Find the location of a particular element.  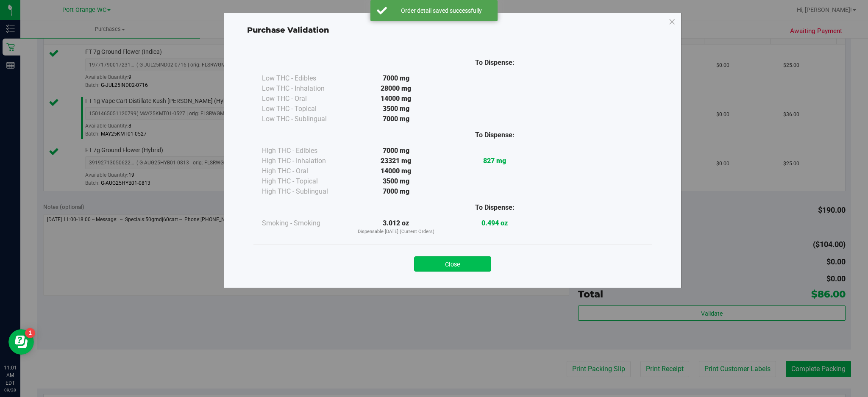

strong: 827 mg is located at coordinates (495, 161).